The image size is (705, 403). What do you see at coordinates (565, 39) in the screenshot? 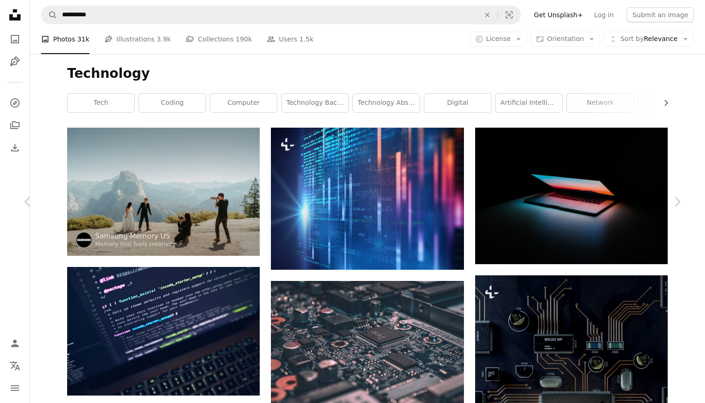
I see `span: Orientation` at bounding box center [565, 39].